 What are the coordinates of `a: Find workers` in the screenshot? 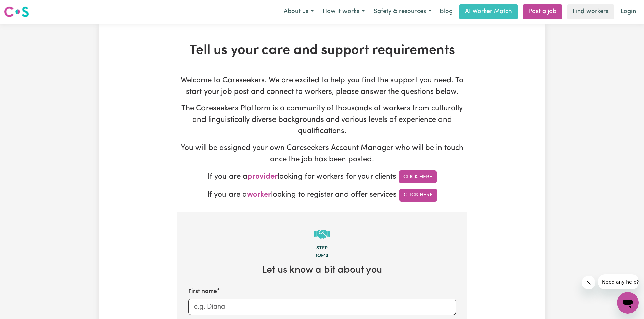 It's located at (591, 12).